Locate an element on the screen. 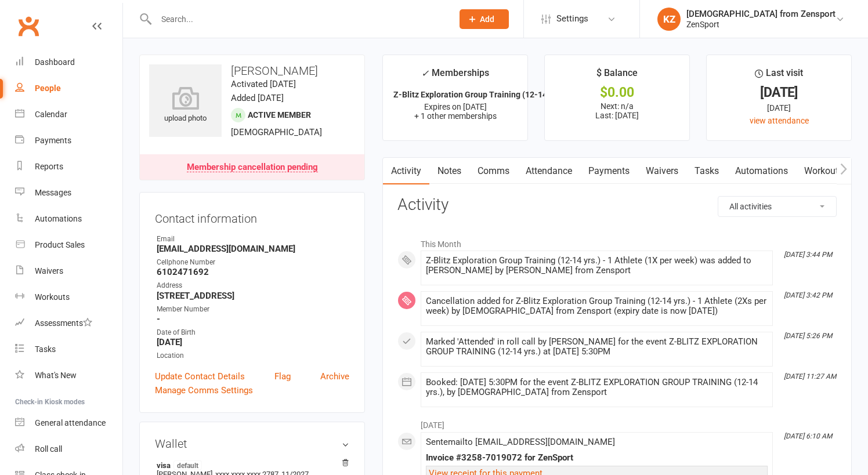 The height and width of the screenshot is (475, 868). div: Automations is located at coordinates (58, 219).